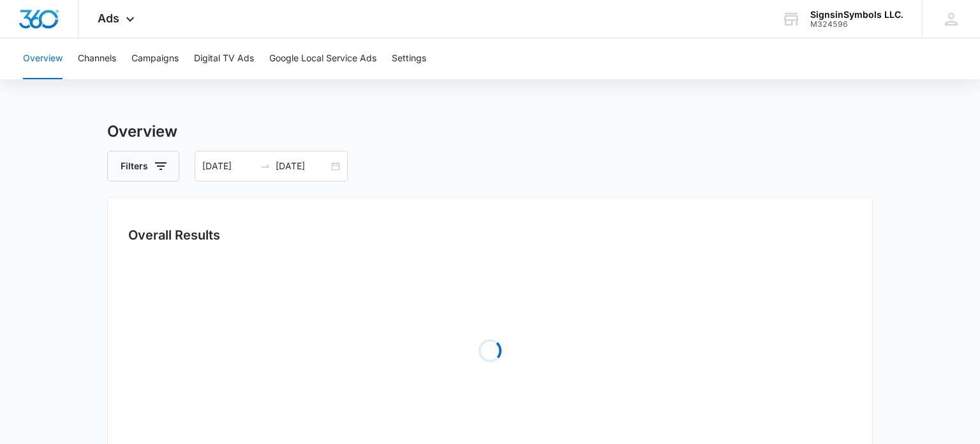 The width and height of the screenshot is (980, 444). I want to click on button: Filters, so click(143, 166).